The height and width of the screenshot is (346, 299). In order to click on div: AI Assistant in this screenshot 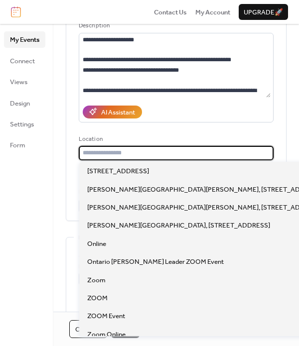, I will do `click(118, 112)`.